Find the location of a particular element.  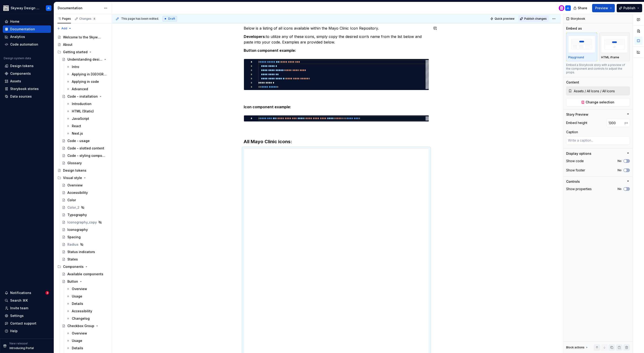

div: Display options is located at coordinates (578, 154).